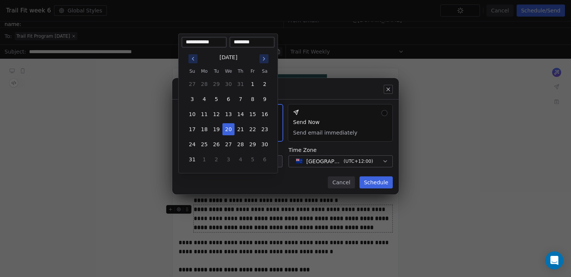  Describe the element at coordinates (264, 59) in the screenshot. I see `button: Go to next month` at that location.